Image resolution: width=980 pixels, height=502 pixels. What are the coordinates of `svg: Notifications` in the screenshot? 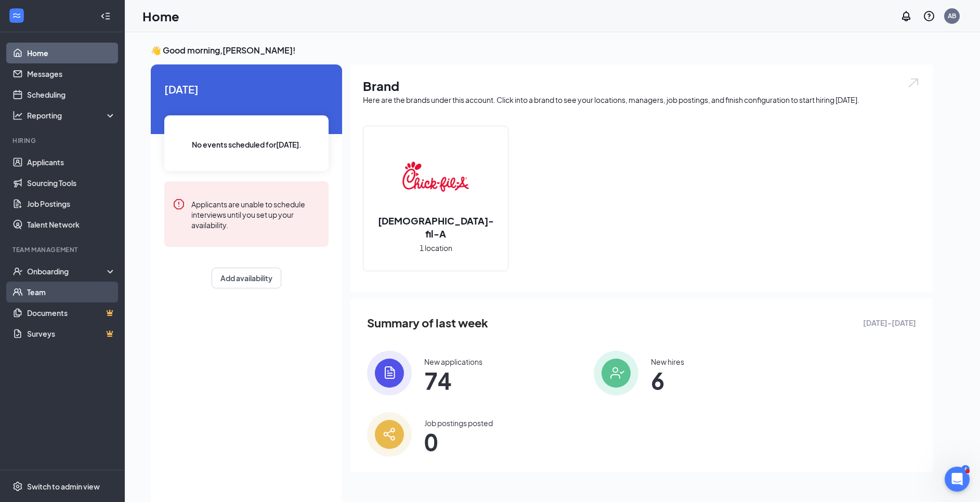 It's located at (906, 16).